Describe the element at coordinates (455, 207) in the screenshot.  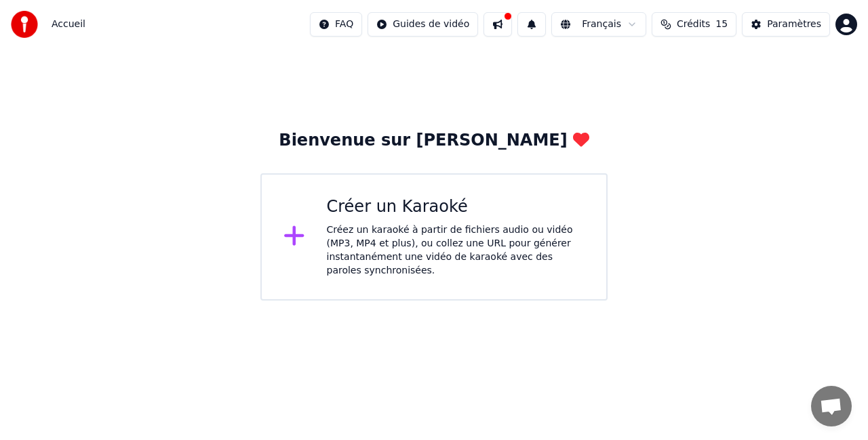
I see `div: Créer un Karaoké` at that location.